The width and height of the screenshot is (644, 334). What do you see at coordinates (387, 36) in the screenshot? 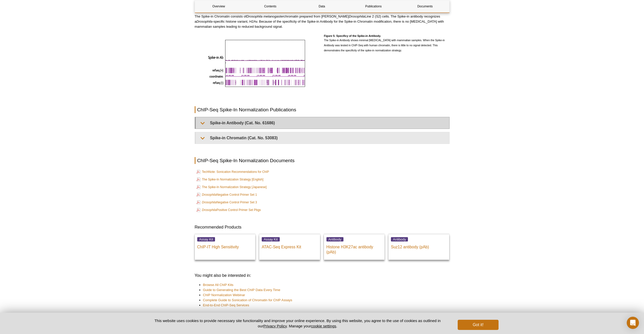
I see `h4: Figure 5: Specificy of the Spike-in Antibody.` at bounding box center [387, 36].